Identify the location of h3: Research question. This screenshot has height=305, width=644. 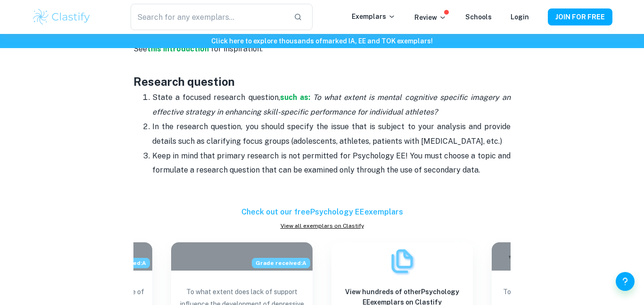
(322, 73).